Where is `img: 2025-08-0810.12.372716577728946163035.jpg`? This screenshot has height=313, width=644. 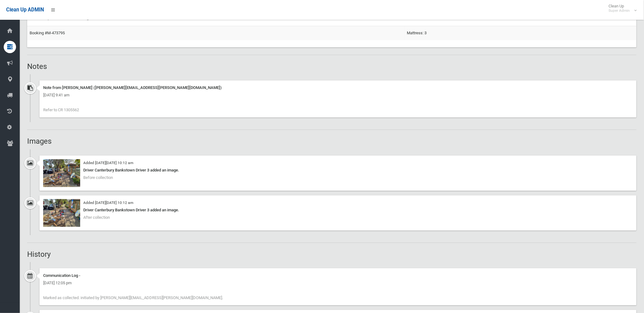
img: 2025-08-0810.12.372716577728946163035.jpg is located at coordinates (61, 213).